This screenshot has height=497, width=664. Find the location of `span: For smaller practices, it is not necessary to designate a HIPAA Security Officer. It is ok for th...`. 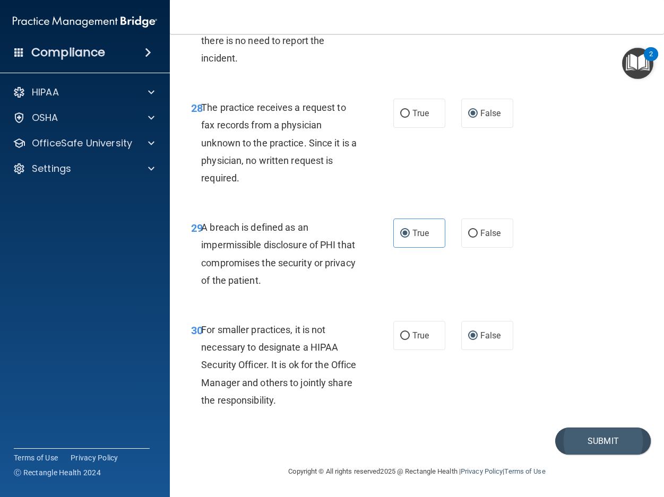

span: For smaller practices, it is not necessary to designate a HIPAA Security Officer. It is ok for th... is located at coordinates (279, 365).